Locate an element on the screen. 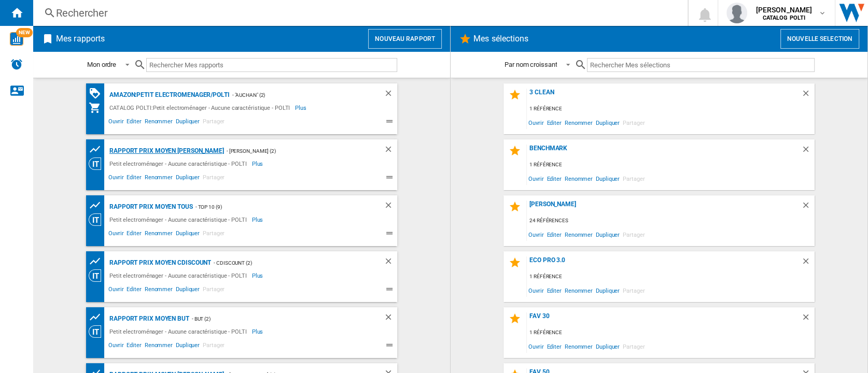 The image size is (868, 373). div: Rapport Prix Moyen Tous is located at coordinates (150, 207).